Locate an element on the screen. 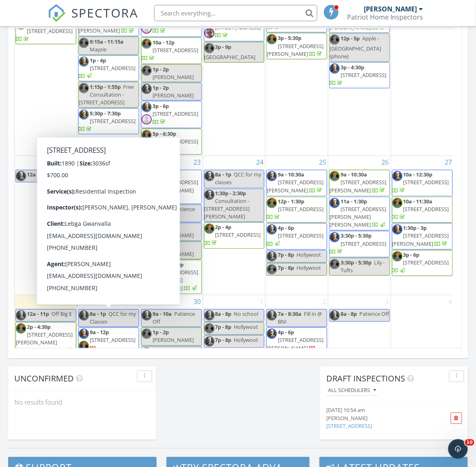  div: Patriot Home Inspectors is located at coordinates (385, 17).